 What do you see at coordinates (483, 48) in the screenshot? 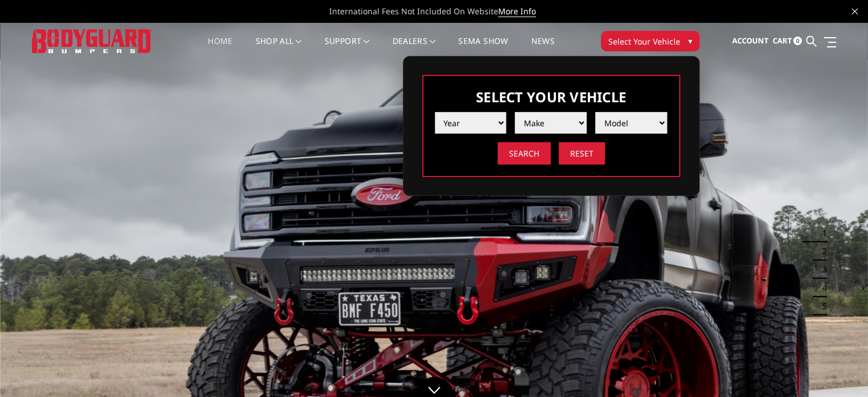
I see `a: SEMA Show` at bounding box center [483, 48].